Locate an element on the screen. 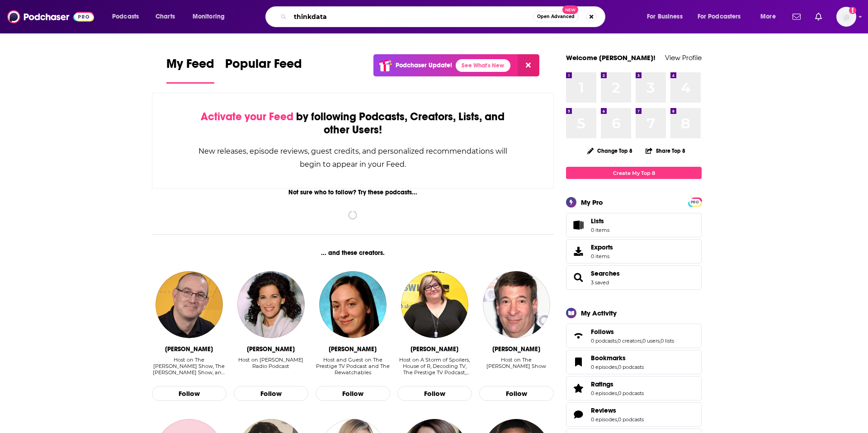  img: Podchaser - Follow, Share and Rate Podcasts is located at coordinates (51, 17).